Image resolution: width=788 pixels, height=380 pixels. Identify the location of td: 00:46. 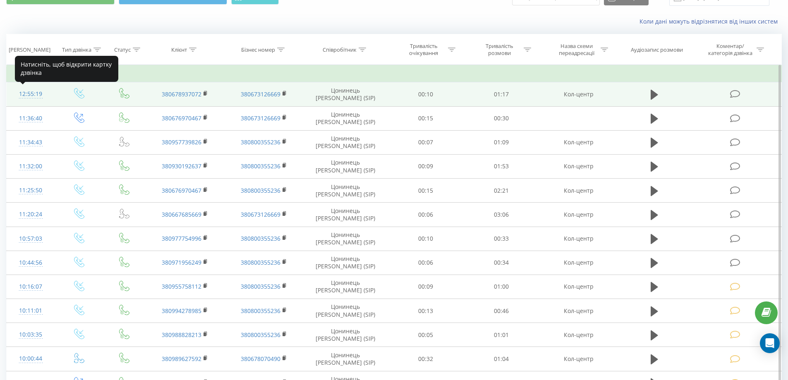
(501, 311).